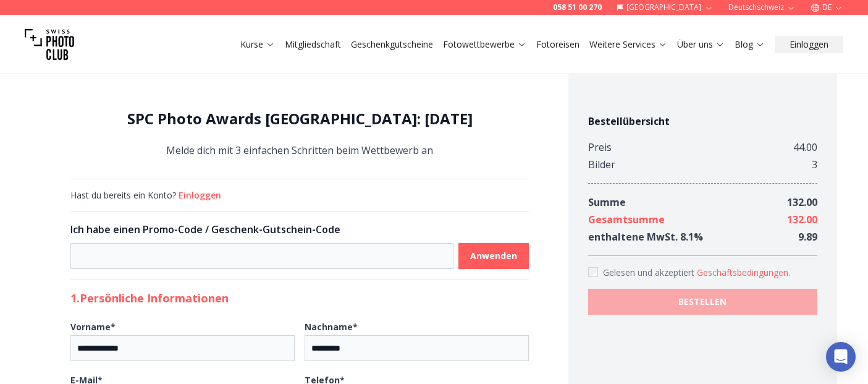 Image resolution: width=868 pixels, height=384 pixels. Describe the element at coordinates (313, 45) in the screenshot. I see `button: Mitgliedschaft` at that location.